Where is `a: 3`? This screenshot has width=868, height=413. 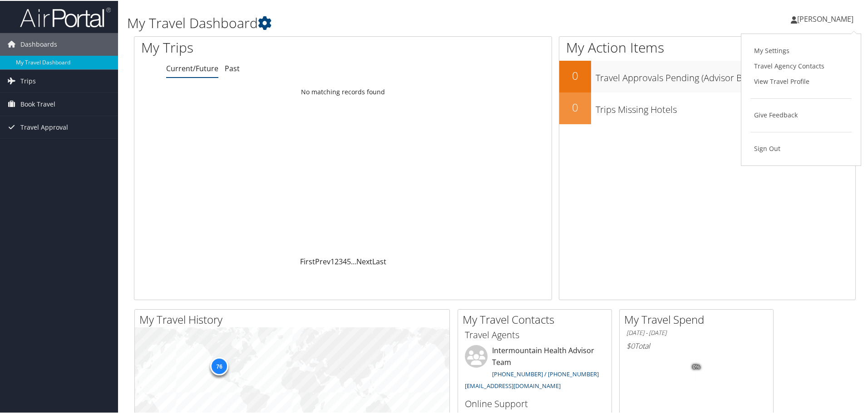
a: 3 is located at coordinates (340, 261).